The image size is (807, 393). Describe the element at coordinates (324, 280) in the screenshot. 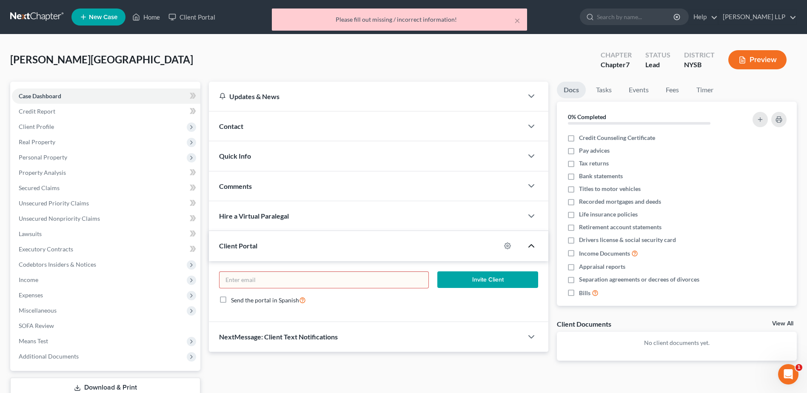

I see `input: Enter email` at that location.